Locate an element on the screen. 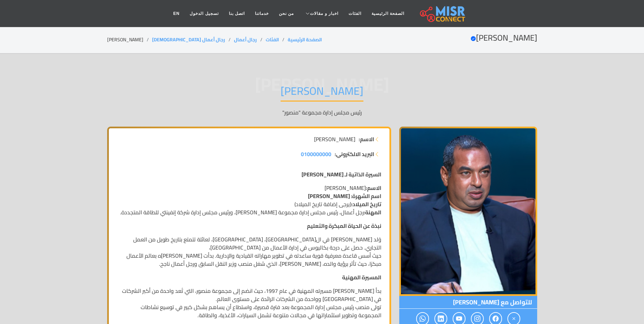 This screenshot has height=324, width=644. img: محمد إسماعيل منصور is located at coordinates (469, 211).